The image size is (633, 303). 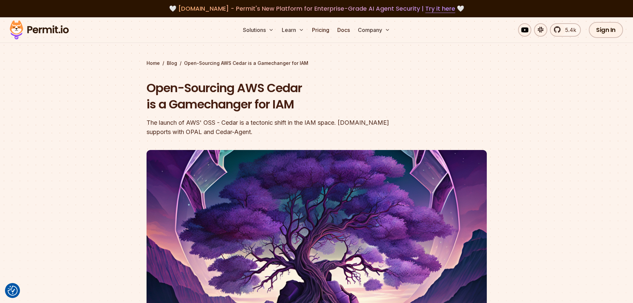 I want to click on a: Blog, so click(x=172, y=63).